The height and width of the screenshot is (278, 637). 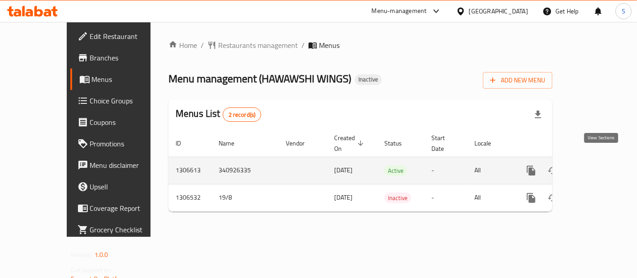 I want to click on span: Edit Restaurant, so click(x=128, y=36).